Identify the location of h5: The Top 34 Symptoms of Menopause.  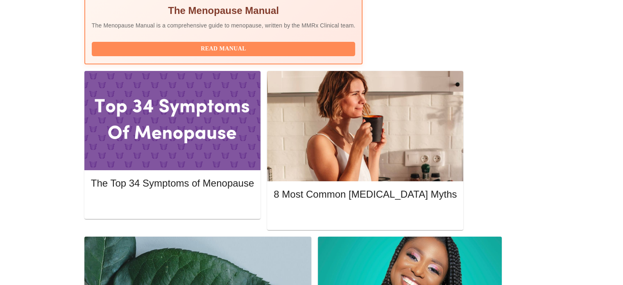
(173, 183).